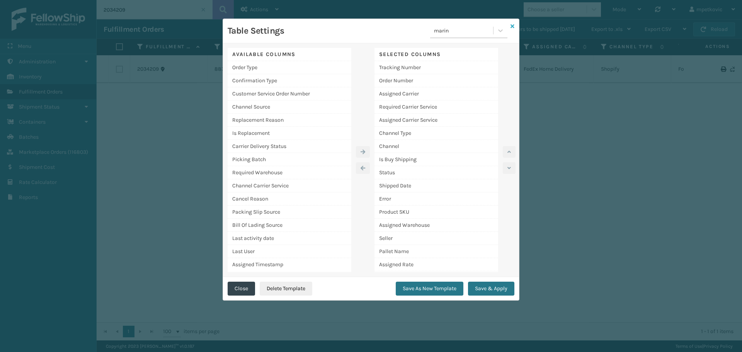  What do you see at coordinates (289, 225) in the screenshot?
I see `div: Bill Of Lading Source` at bounding box center [289, 225].